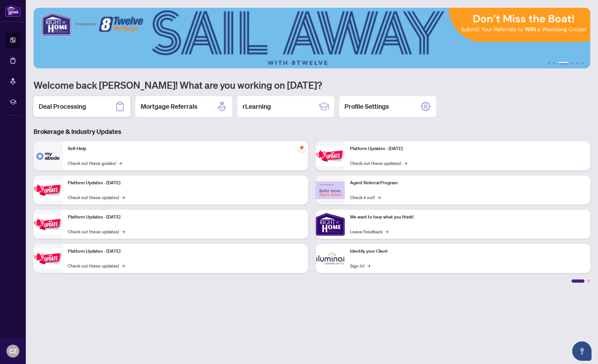 This screenshot has height=364, width=598. What do you see at coordinates (367, 106) in the screenshot?
I see `h2: Profile Settings` at bounding box center [367, 106].